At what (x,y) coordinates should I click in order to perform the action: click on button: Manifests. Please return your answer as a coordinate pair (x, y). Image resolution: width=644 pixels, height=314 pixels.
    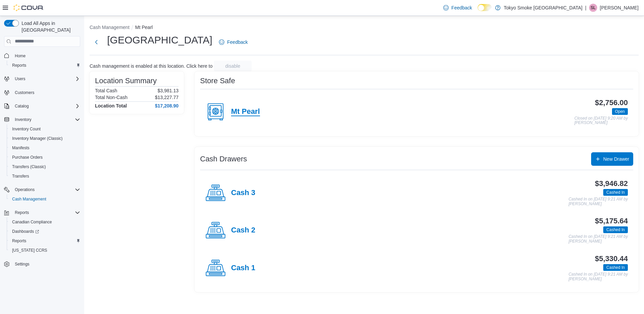
    Looking at the image, I should click on (45, 148).